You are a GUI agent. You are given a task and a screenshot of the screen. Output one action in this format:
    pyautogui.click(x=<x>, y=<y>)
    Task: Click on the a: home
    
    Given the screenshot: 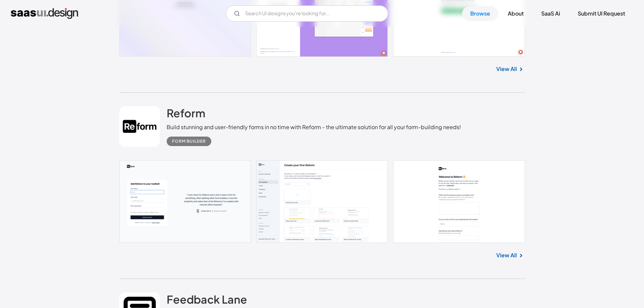 What is the action you would take?
    pyautogui.click(x=44, y=13)
    